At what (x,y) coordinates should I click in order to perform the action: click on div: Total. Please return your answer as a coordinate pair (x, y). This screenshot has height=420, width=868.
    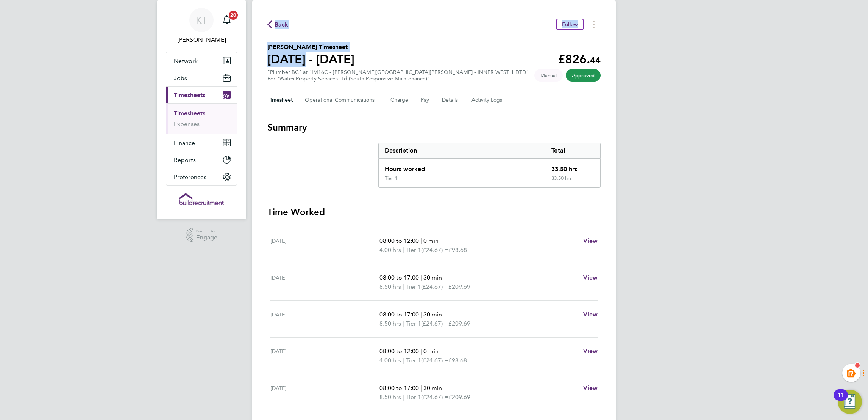
    Looking at the image, I should click on (573, 150).